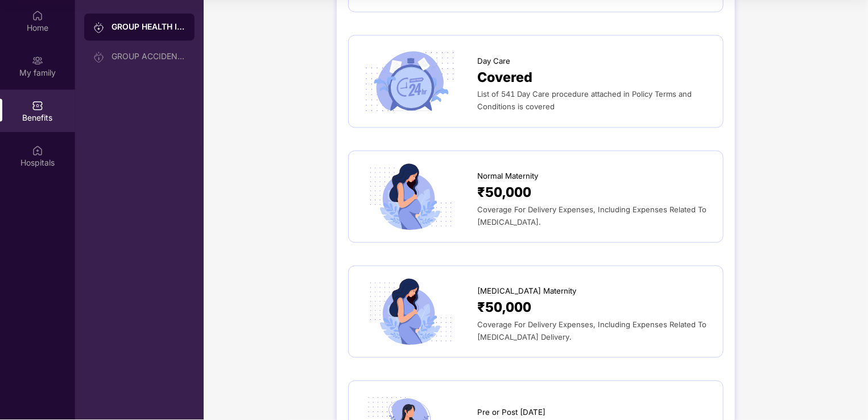  Describe the element at coordinates (37, 106) in the screenshot. I see `img: svg+xml;base64,PHN2ZyBpZD0iQmVuZWZpdHMiIHhtbG5zPSJodHRwOi8vd3d3LnczLm9yZy8yMDAwL3N2ZyIgd2lkdGg9Ij...` at that location.